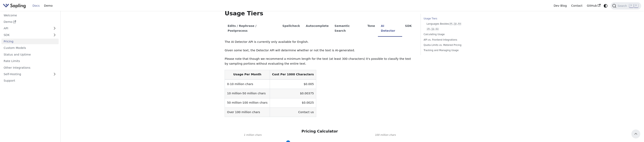 The image size is (644, 142). I want to click on td: Contact us, so click(293, 112).